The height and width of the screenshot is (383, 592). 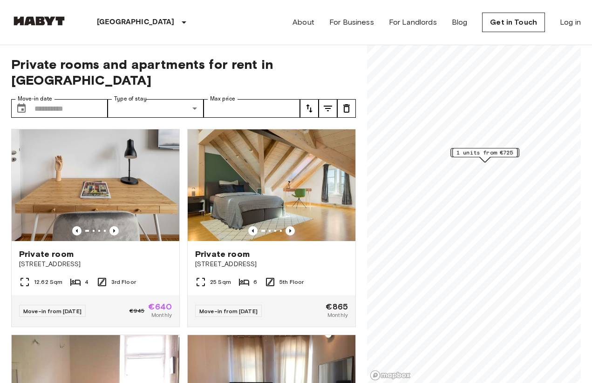 What do you see at coordinates (35, 99) in the screenshot?
I see `label: Move-in date` at bounding box center [35, 99].